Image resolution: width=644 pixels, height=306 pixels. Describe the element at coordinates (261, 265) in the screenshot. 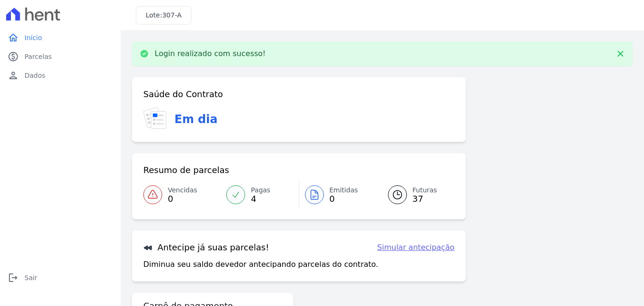

I see `p: Diminua seu saldo devedor antecipando parcelas do contrato.` at that location.